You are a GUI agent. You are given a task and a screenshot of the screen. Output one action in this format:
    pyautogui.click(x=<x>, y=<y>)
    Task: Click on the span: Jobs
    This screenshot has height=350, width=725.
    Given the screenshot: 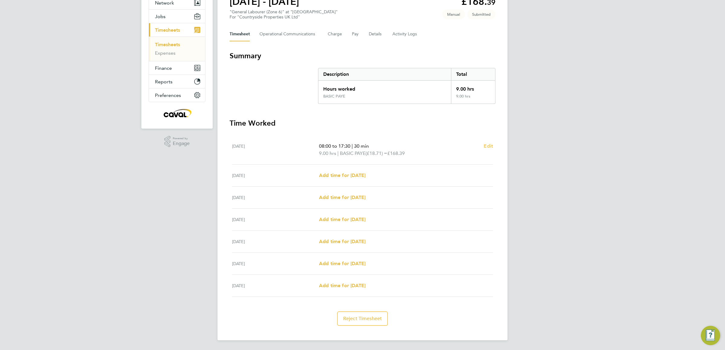 What is the action you would take?
    pyautogui.click(x=160, y=16)
    